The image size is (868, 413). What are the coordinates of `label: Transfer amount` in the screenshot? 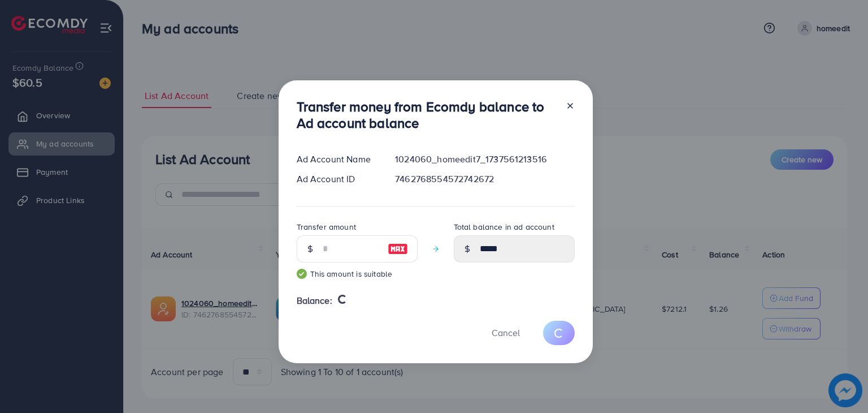 It's located at (326, 227).